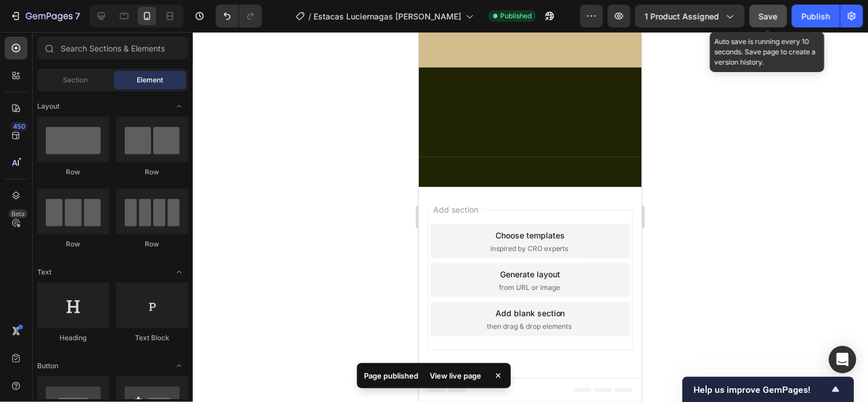  What do you see at coordinates (769, 390) in the screenshot?
I see `button: Show survey - Help us improve GemPages!` at bounding box center [769, 390].